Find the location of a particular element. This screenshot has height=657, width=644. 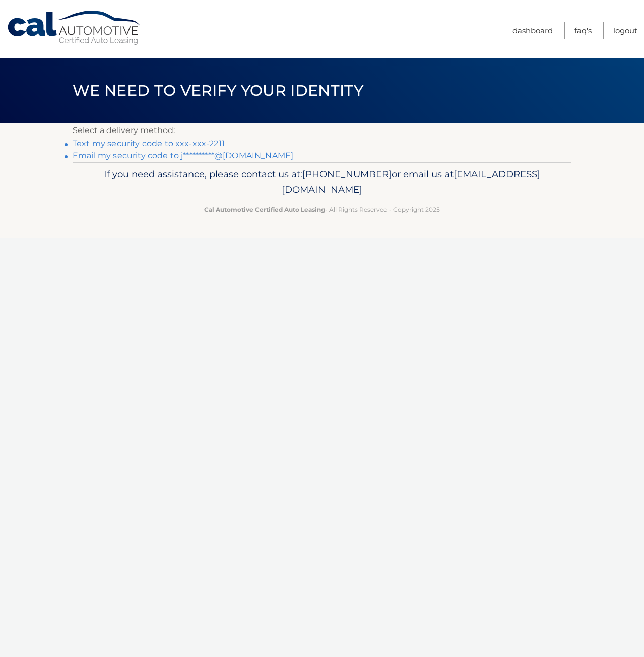

strong: Cal Automotive Certified Auto Leasing is located at coordinates (264, 209).